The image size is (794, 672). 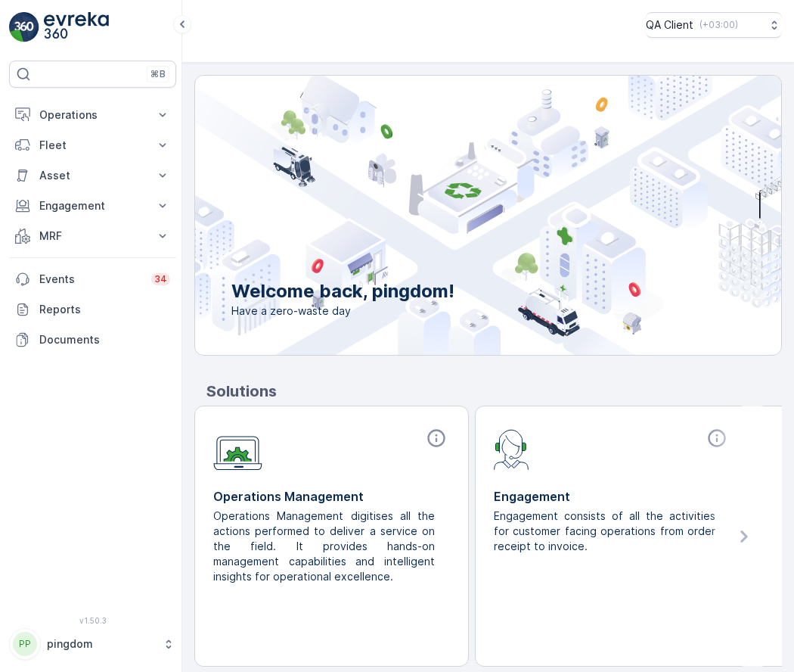 What do you see at coordinates (606, 531) in the screenshot?
I see `p: Engagement consists of all the activities for customer facing operations from order receipt to in...` at bounding box center [606, 531].